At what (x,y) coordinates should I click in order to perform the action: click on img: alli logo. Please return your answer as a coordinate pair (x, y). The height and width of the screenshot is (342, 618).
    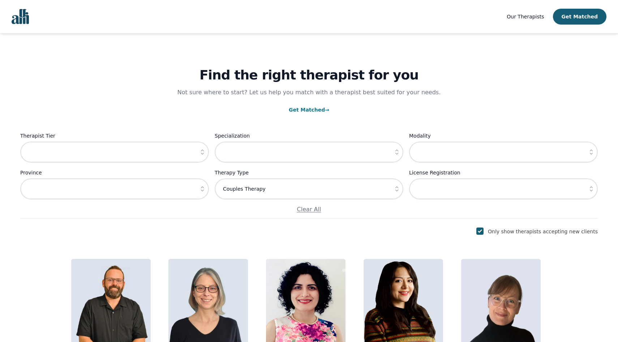
    Looking at the image, I should click on (20, 17).